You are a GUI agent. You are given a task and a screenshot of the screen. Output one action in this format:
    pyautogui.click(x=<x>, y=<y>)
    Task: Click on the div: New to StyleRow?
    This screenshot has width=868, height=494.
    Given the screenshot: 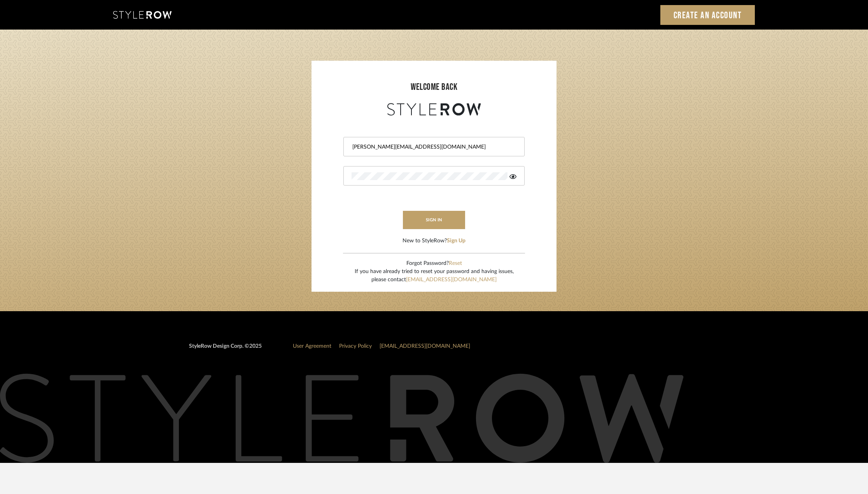 What is the action you would take?
    pyautogui.click(x=434, y=240)
    